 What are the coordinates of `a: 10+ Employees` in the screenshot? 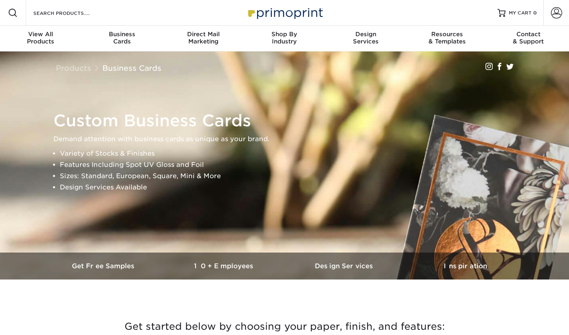 It's located at (225, 266).